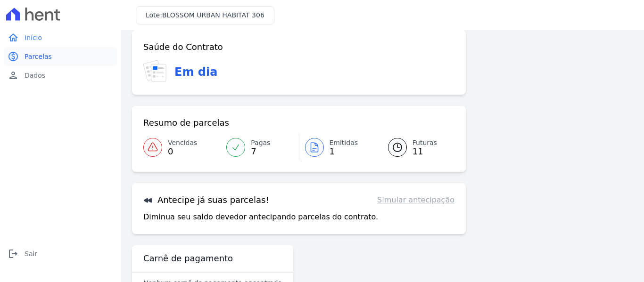 The width and height of the screenshot is (644, 282). What do you see at coordinates (13, 254) in the screenshot?
I see `i: logout` at bounding box center [13, 254].